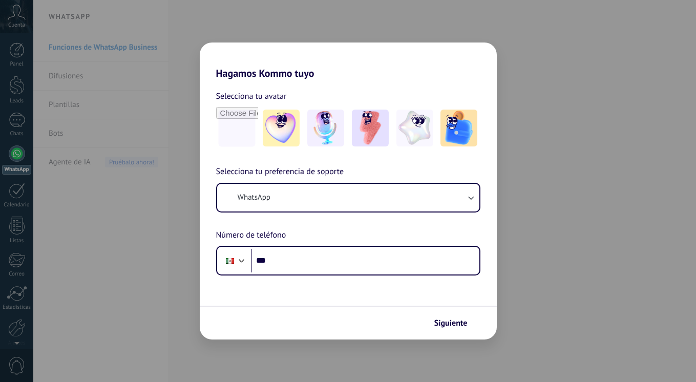  Describe the element at coordinates (280, 172) in the screenshot. I see `span: Selecciona tu preferencia de soporte` at that location.